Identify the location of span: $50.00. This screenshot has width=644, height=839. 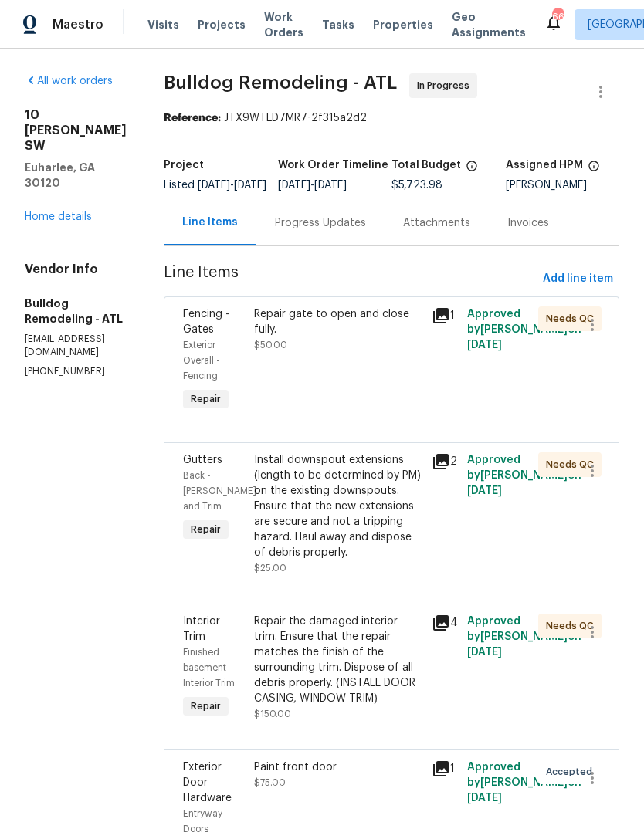
(270, 345).